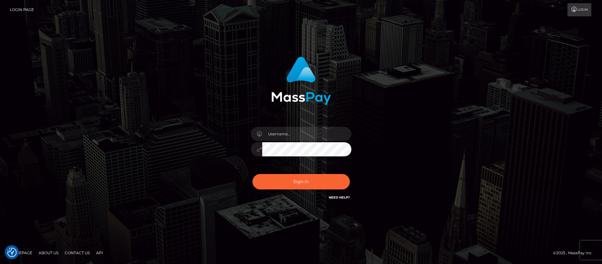 This screenshot has height=264, width=602. I want to click on button: Consent Preferences, so click(12, 252).